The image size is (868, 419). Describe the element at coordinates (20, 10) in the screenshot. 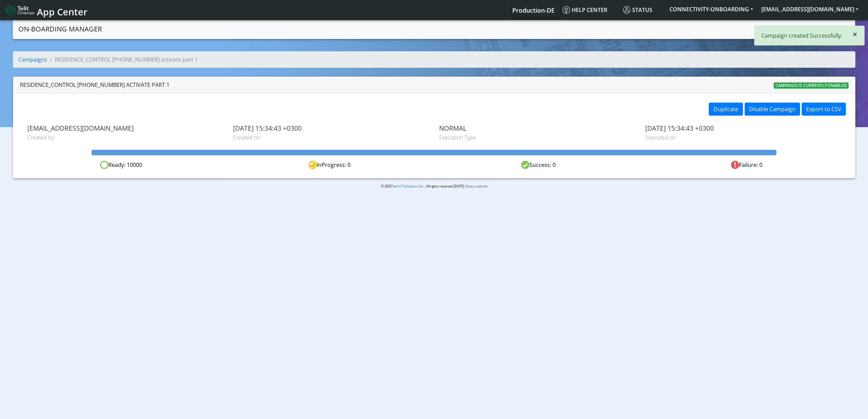

I see `img: logo-telit-cinterion-gw-new.png` at that location.